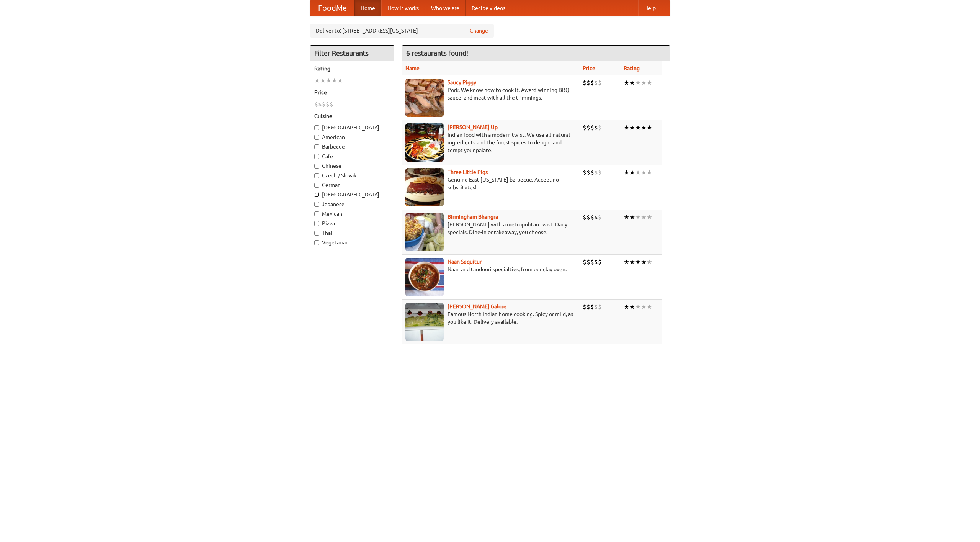  I want to click on label: Thai, so click(352, 233).